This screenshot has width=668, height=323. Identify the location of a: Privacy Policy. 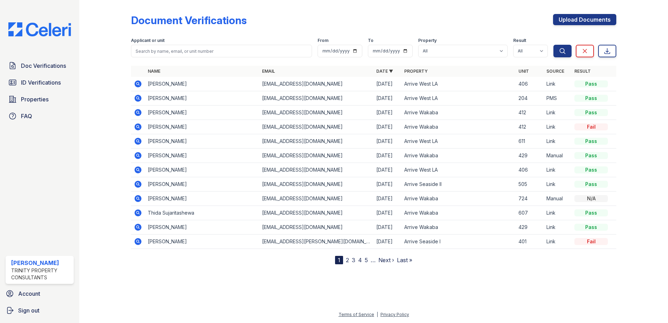
(395, 314).